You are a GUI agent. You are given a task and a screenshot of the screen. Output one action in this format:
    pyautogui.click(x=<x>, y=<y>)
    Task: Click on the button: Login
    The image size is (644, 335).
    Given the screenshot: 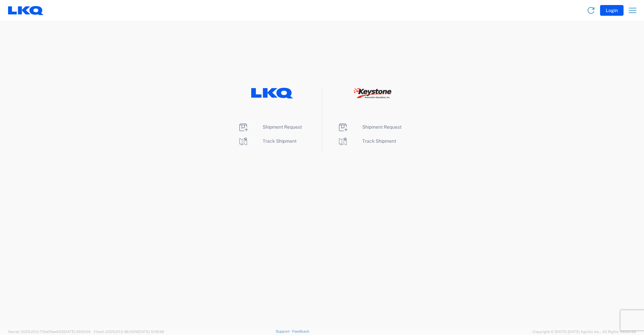 What is the action you would take?
    pyautogui.click(x=612, y=10)
    